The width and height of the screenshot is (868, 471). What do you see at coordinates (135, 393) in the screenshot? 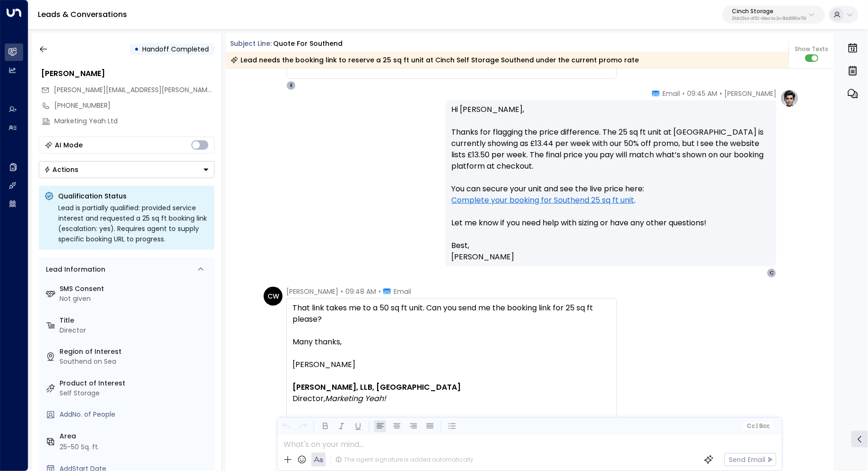
I see `div: Self Storage` at bounding box center [135, 393].